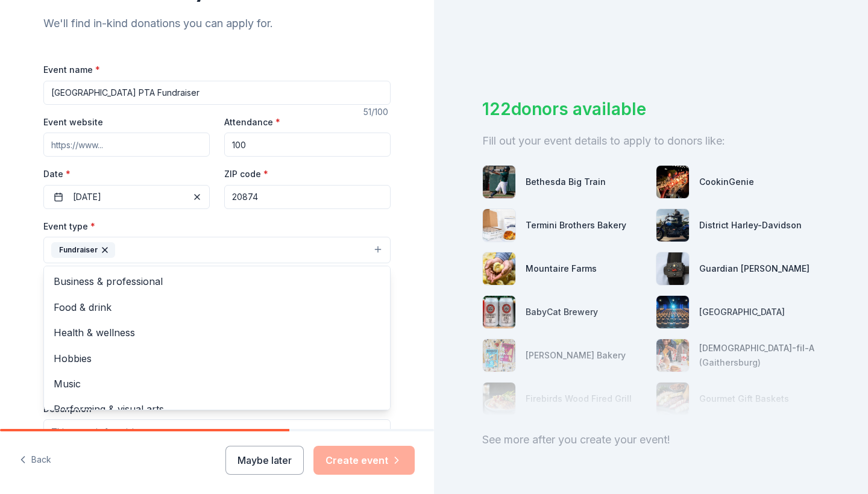  What do you see at coordinates (217, 333) in the screenshot?
I see `span: Health & wellness` at bounding box center [217, 333].